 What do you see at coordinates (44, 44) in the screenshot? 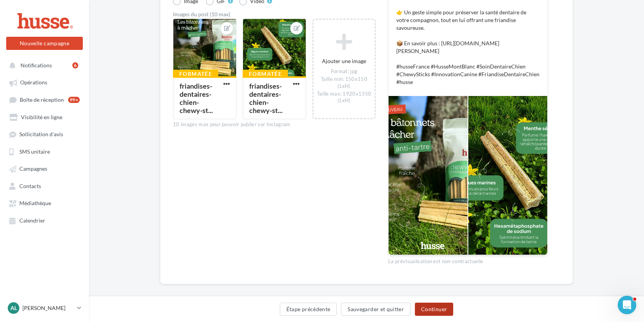
I see `button: Nouvelle campagne` at bounding box center [44, 44].